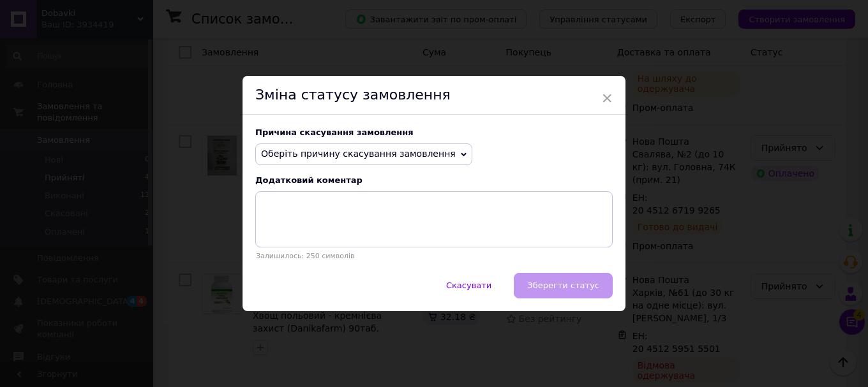  What do you see at coordinates (468, 286) in the screenshot?
I see `button: Скасувати` at bounding box center [468, 286].